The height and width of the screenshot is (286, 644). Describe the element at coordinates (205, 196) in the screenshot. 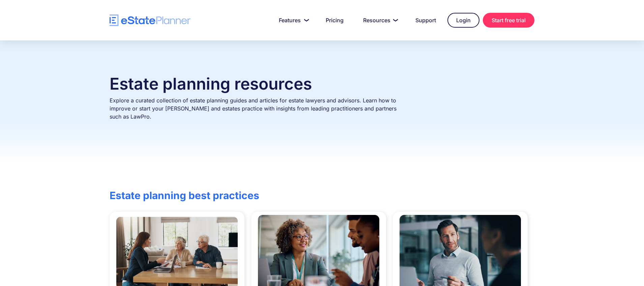

I see `h2: Estate planning best practices` at that location.